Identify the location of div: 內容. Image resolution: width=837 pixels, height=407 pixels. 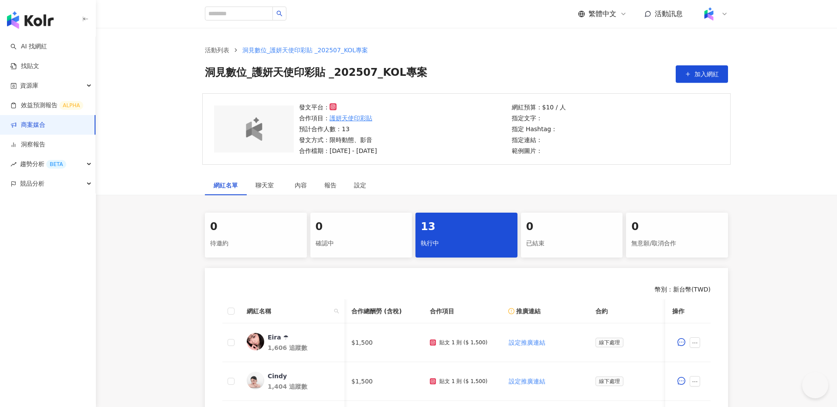
(301, 185).